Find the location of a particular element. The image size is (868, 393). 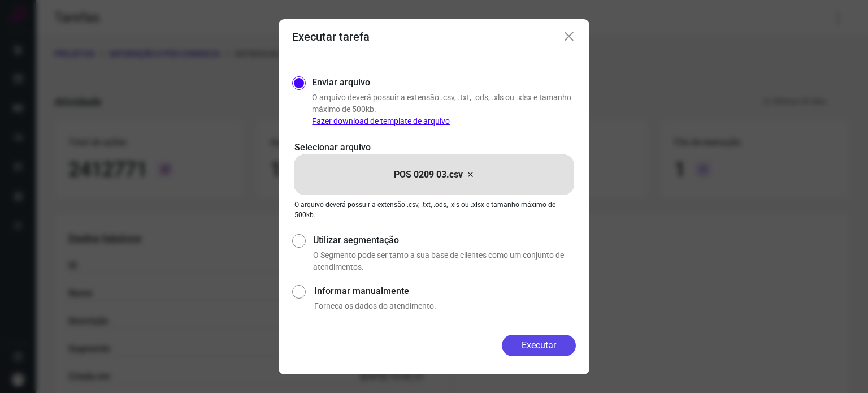

a: Fazer download de template de arquivo is located at coordinates (381, 121).